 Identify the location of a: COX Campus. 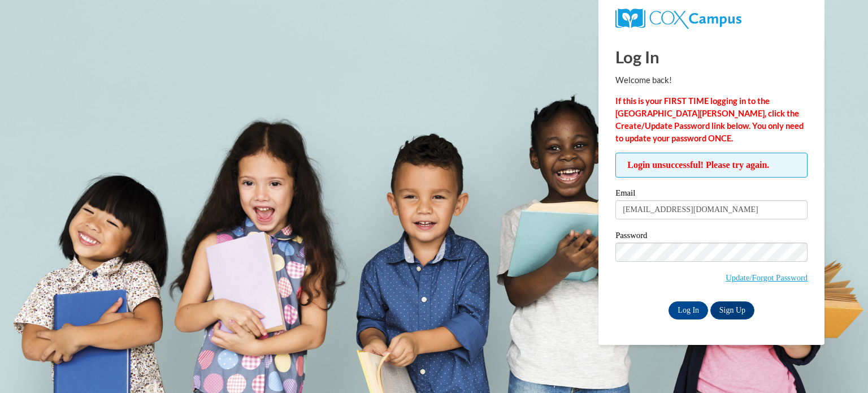
(678, 18).